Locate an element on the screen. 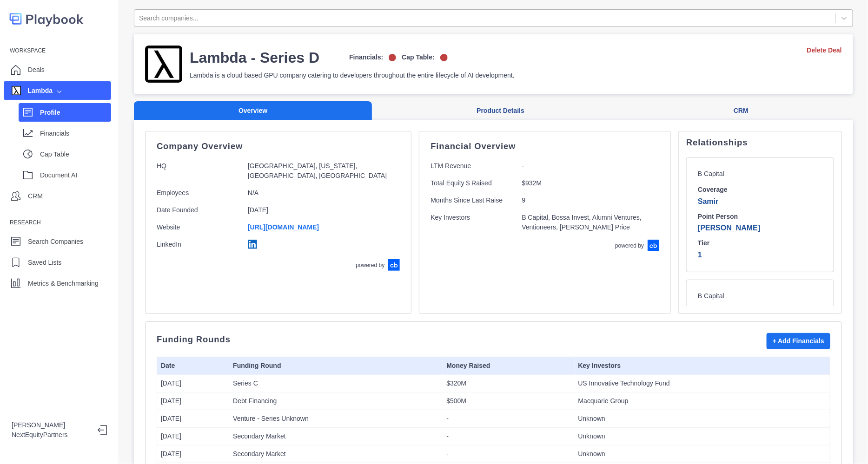  button: Overview is located at coordinates (253, 111).